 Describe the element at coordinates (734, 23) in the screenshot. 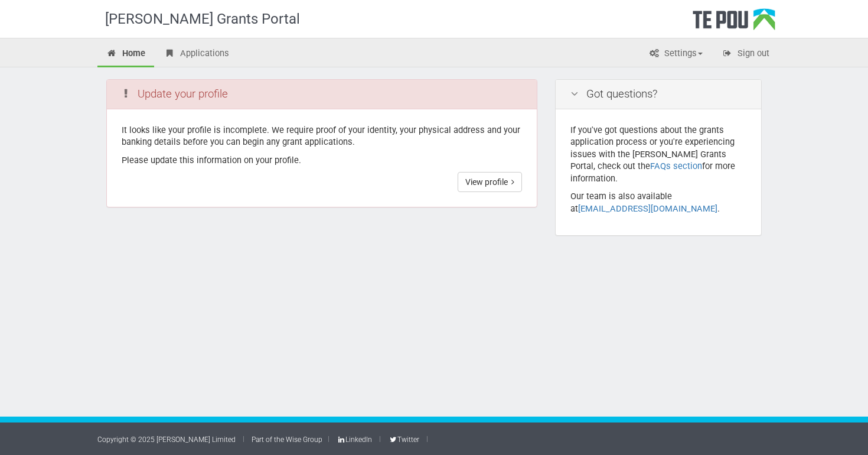

I see `div: Te Pou Logo` at that location.